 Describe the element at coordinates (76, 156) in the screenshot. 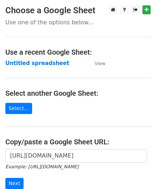

I see `input: Paste your Google Sheet URL here` at that location.